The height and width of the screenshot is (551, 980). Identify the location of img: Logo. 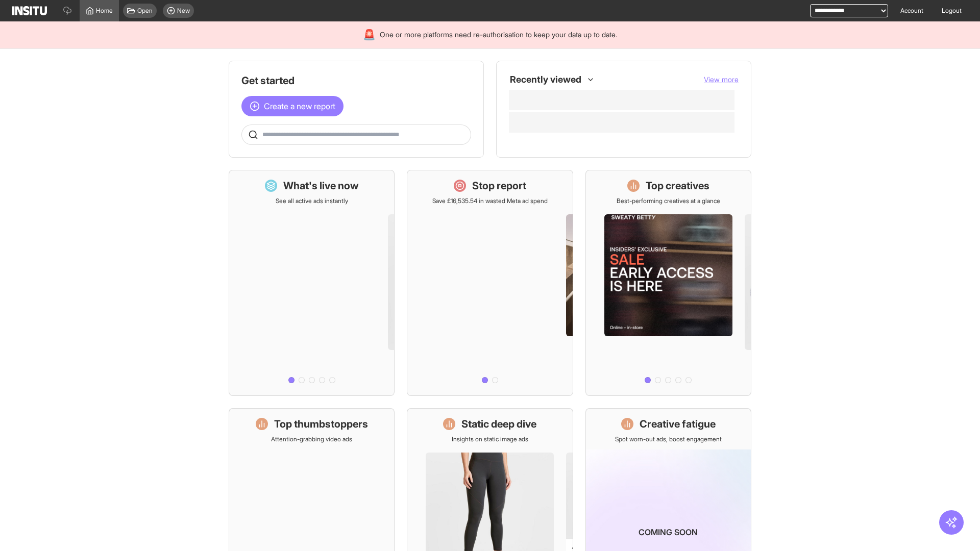
(30, 11).